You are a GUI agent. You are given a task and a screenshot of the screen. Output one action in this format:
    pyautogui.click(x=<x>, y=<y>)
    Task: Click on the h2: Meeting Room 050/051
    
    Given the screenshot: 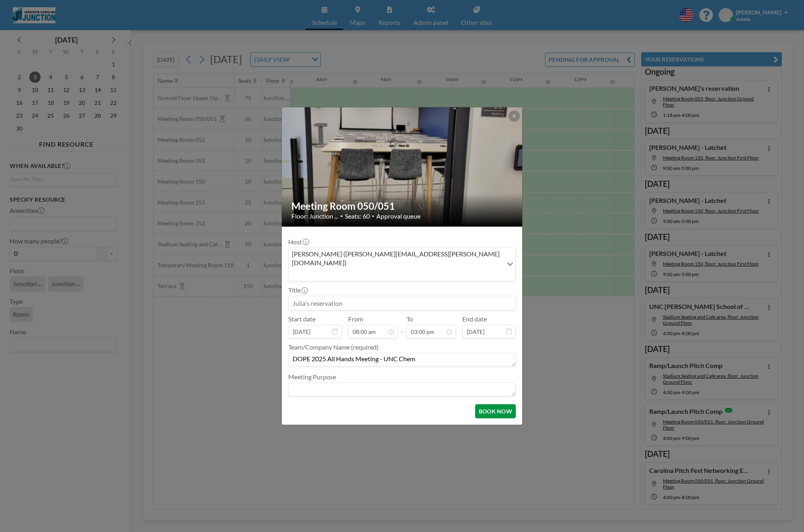 What is the action you would take?
    pyautogui.click(x=402, y=206)
    